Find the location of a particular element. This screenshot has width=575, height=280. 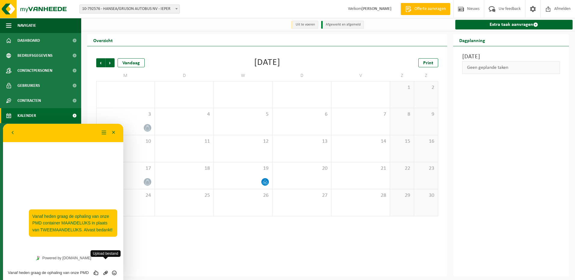

span: 13 is located at coordinates (302, 142).